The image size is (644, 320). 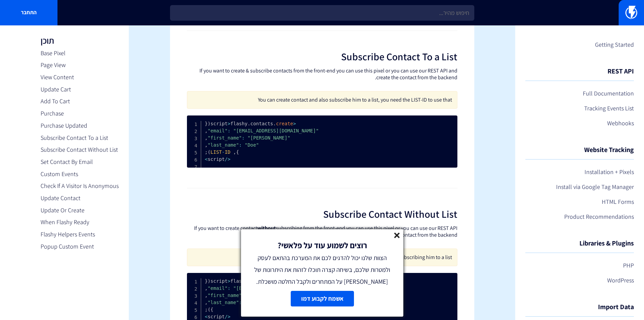 What do you see at coordinates (79, 53) in the screenshot?
I see `a: Base Pixel` at bounding box center [79, 53].